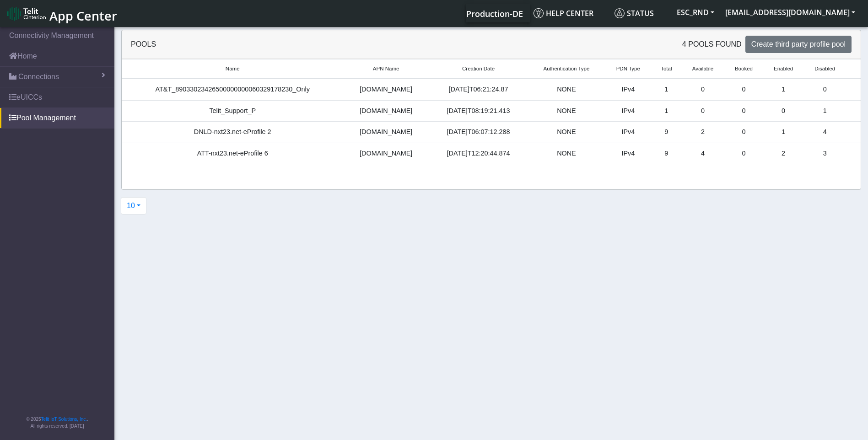 Image resolution: width=868 pixels, height=440 pixels. Describe the element at coordinates (39, 77) in the screenshot. I see `span: Connections` at that location.